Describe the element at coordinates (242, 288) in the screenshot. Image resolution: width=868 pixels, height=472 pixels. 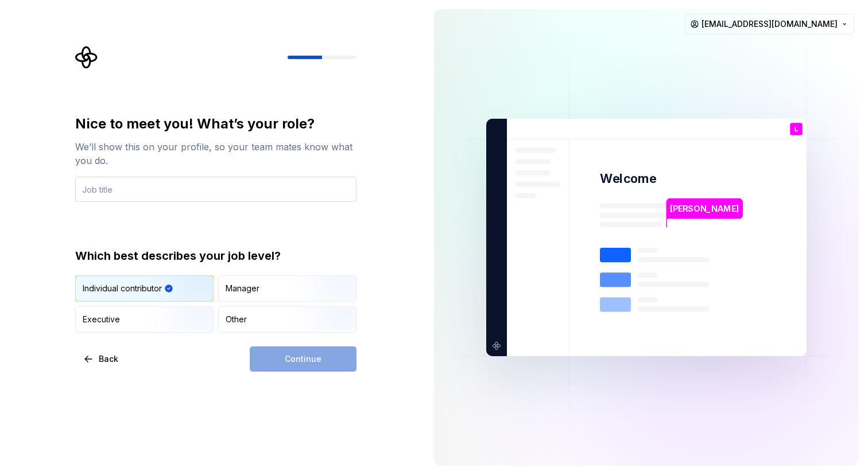
I see `div: Manager` at that location.